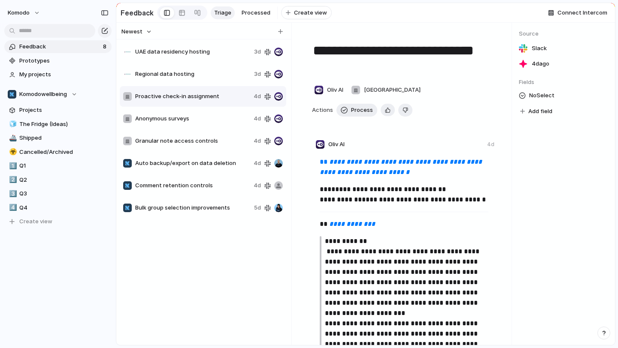  Describe the element at coordinates (12, 166) in the screenshot. I see `button: 1️⃣` at that location.